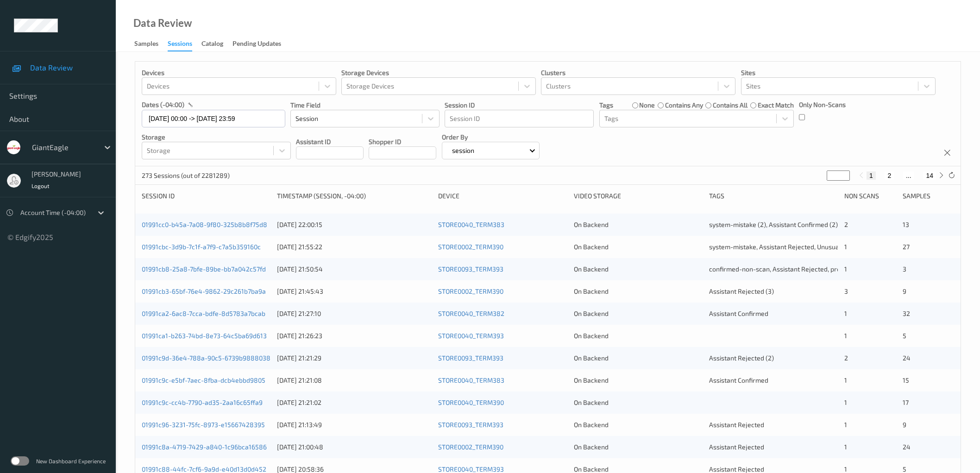  I want to click on span: 17, so click(906, 402).